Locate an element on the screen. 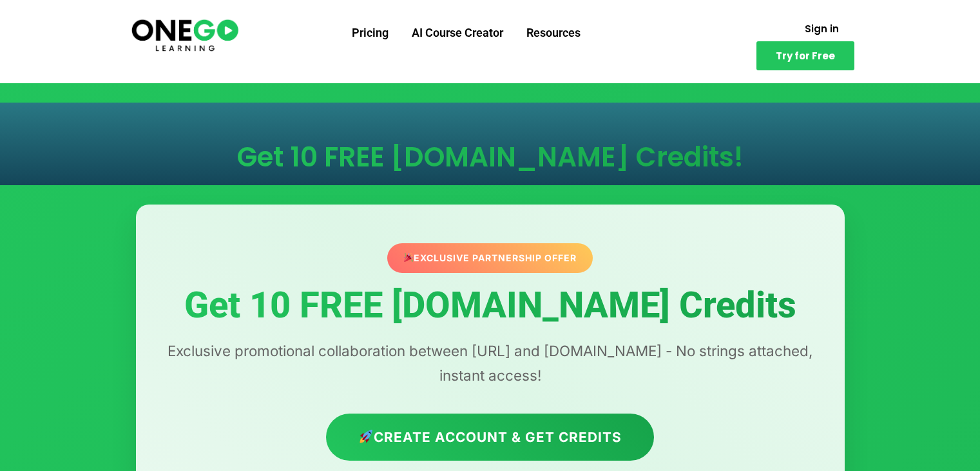 This screenshot has height=471, width=980. div: Exclusive Partnership Offer is located at coordinates (490, 258).